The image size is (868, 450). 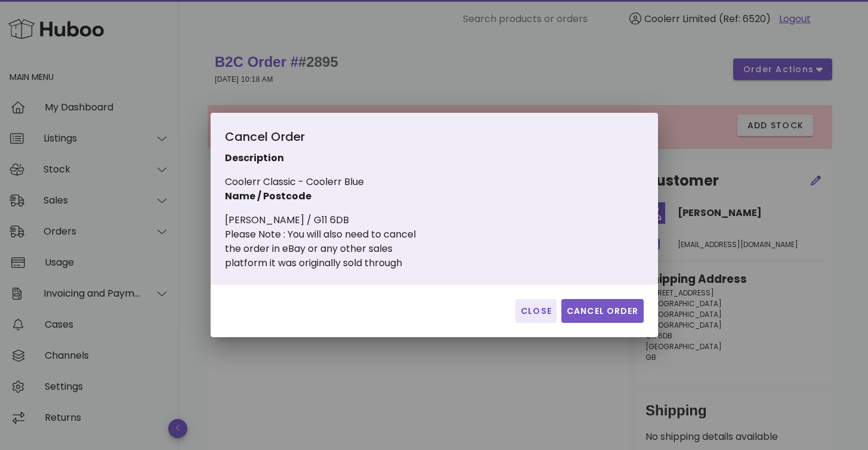 I want to click on button: Cancel Order, so click(x=603, y=311).